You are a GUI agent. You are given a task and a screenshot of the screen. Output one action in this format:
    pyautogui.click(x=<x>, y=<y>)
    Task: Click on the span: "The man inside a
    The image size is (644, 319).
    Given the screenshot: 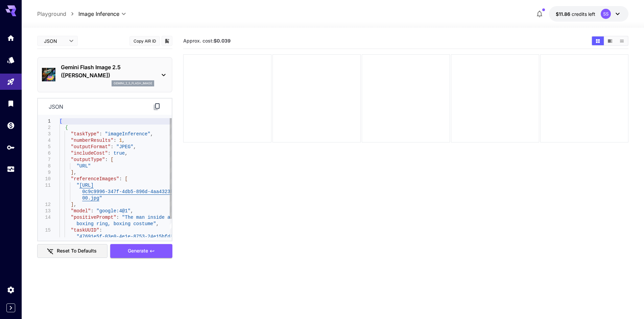 What is the action you would take?
    pyautogui.click(x=146, y=217)
    